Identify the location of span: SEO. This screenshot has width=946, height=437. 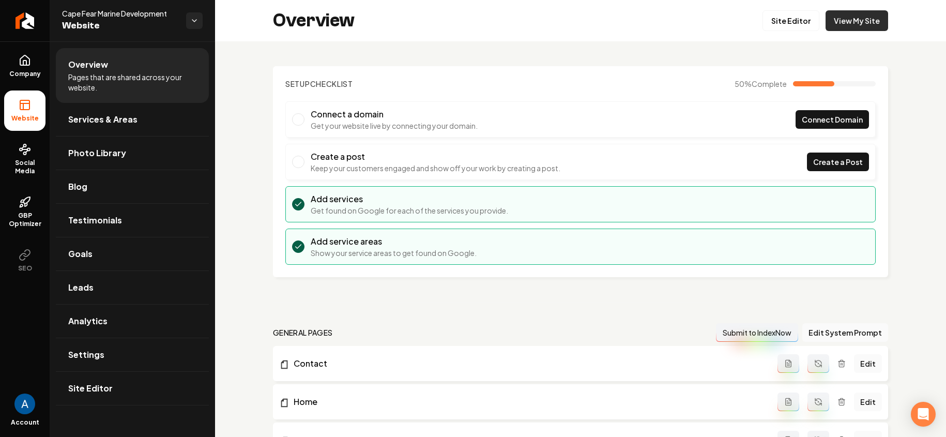
(25, 268).